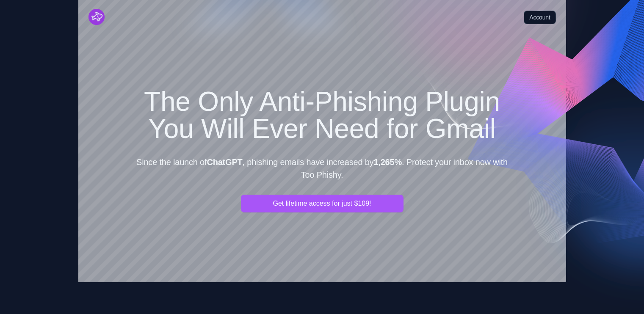 This screenshot has width=644, height=314. I want to click on a: Account, so click(539, 17).